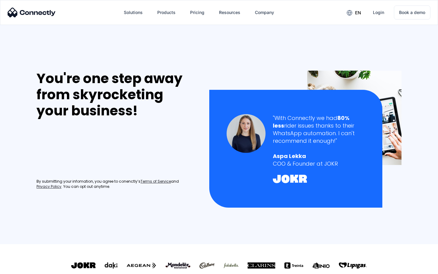 The image size is (438, 274). What do you see at coordinates (289, 156) in the screenshot?
I see `strong: Aspa Lekka` at bounding box center [289, 156].